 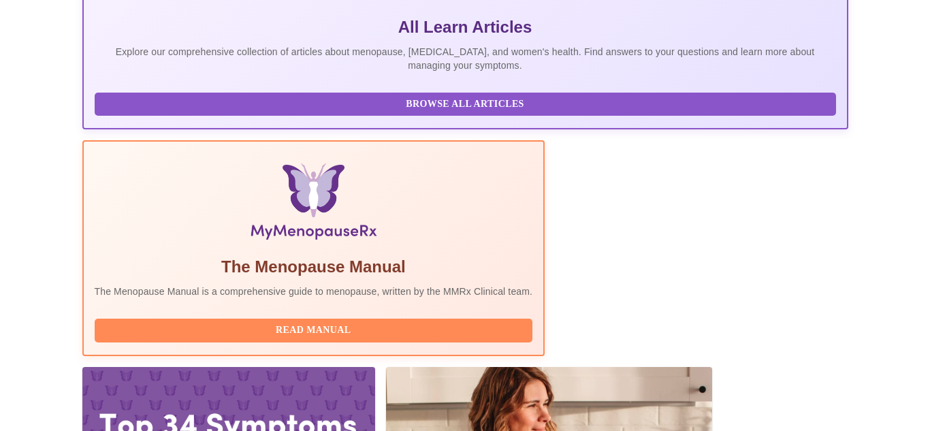 What do you see at coordinates (314, 267) in the screenshot?
I see `h5: The Menopause Manual` at bounding box center [314, 267].